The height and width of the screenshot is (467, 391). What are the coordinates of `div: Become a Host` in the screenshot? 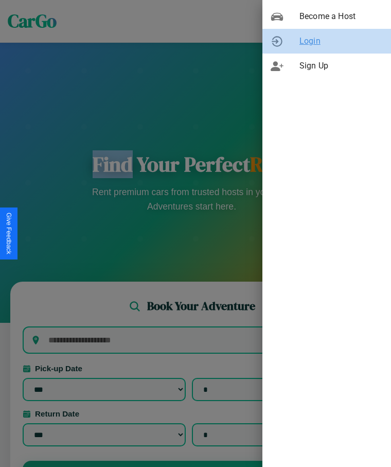 It's located at (327, 16).